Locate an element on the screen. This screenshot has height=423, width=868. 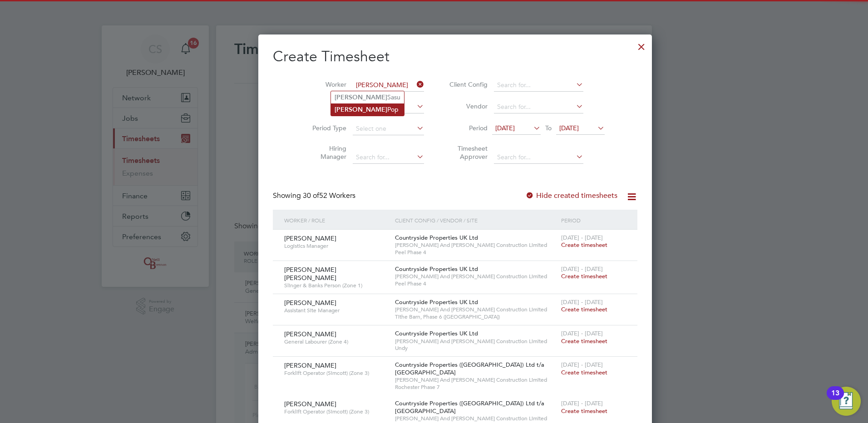
label: Timesheet Approver is located at coordinates (467, 153).